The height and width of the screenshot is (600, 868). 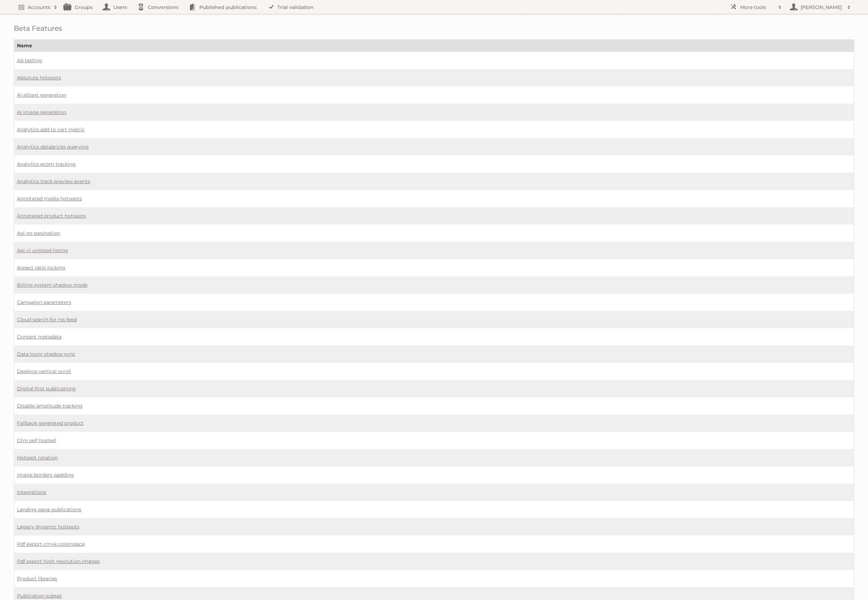 What do you see at coordinates (59, 561) in the screenshot?
I see `a: Pdf export high resolution images` at bounding box center [59, 561].